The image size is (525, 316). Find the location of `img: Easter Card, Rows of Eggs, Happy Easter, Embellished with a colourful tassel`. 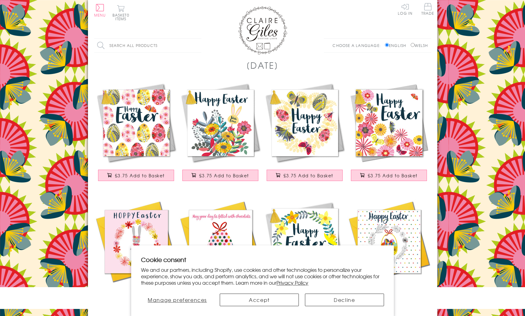

img: Easter Card, Rows of Eggs, Happy Easter, Embellished with a colourful tassel is located at coordinates (136, 123).